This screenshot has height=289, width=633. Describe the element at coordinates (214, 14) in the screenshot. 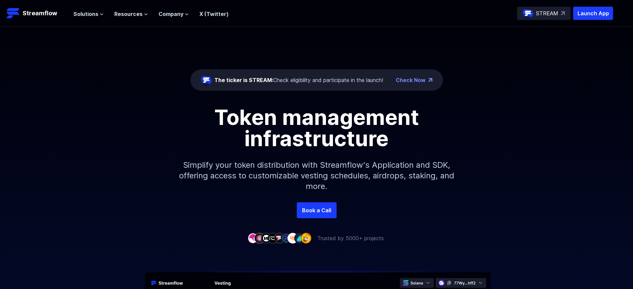

I see `a: X (Twitter)` at that location.